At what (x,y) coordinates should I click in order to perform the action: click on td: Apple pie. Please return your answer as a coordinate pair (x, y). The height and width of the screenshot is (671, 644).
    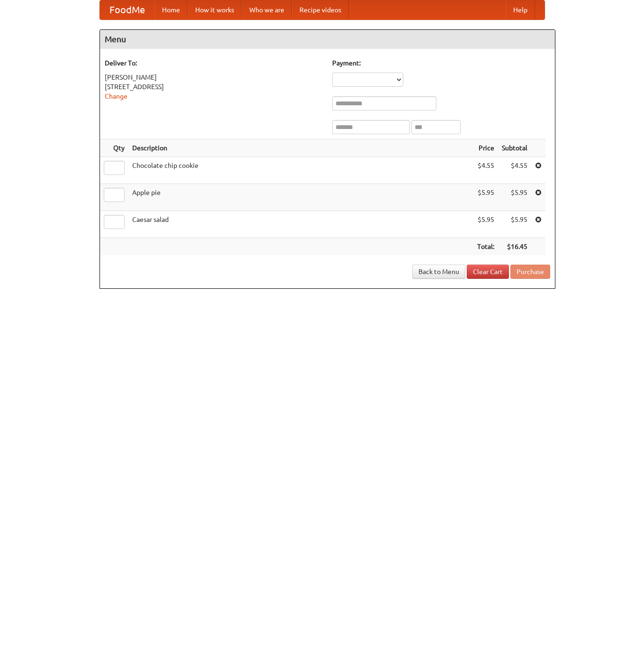
    Looking at the image, I should click on (301, 198).